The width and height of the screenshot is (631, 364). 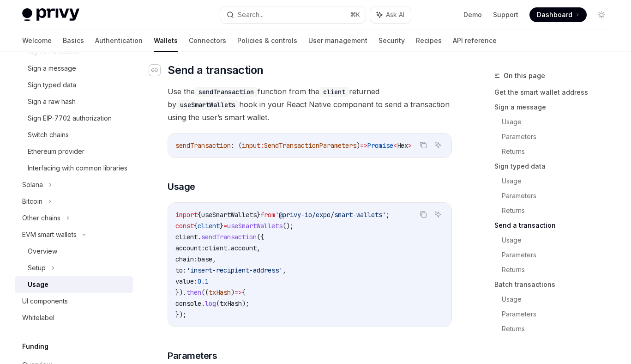 I want to click on a: Basics, so click(x=73, y=41).